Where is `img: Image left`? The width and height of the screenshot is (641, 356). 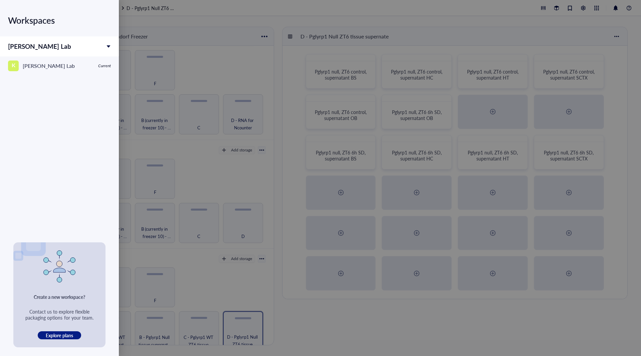 img: Image left is located at coordinates (29, 243).